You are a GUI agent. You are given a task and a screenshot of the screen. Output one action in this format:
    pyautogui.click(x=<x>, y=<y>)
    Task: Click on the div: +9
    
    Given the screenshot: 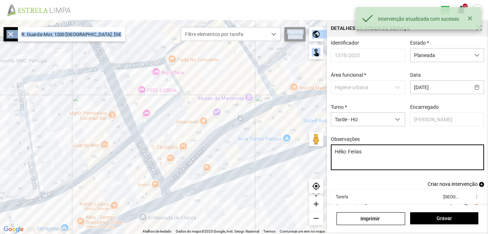 What is the action you would take?
    pyautogui.click(x=465, y=6)
    